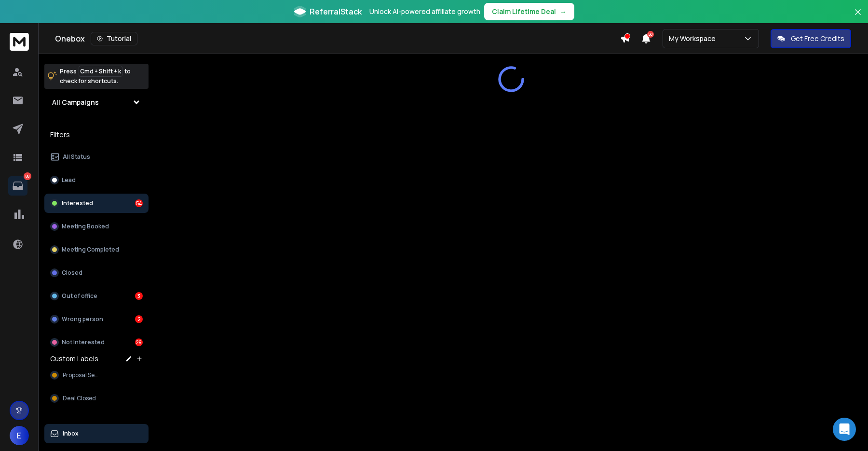  I want to click on span: Cmd + Shift + k, so click(100, 71).